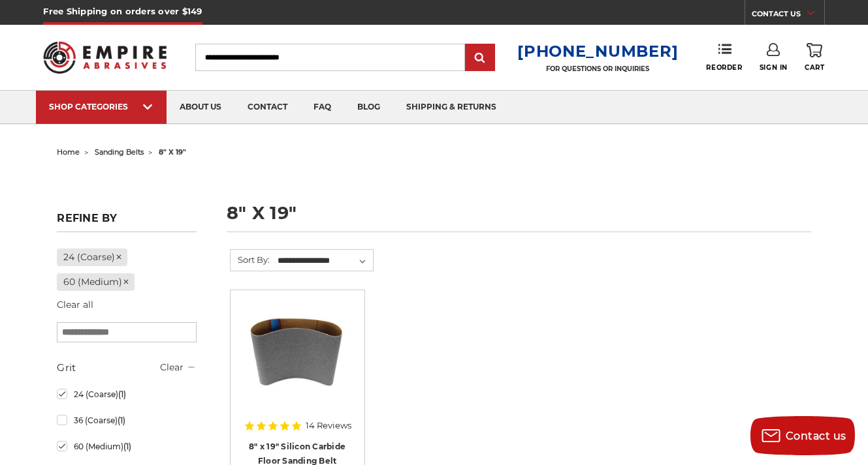 This screenshot has width=868, height=465. I want to click on a: 36 (Coarse), so click(126, 420).